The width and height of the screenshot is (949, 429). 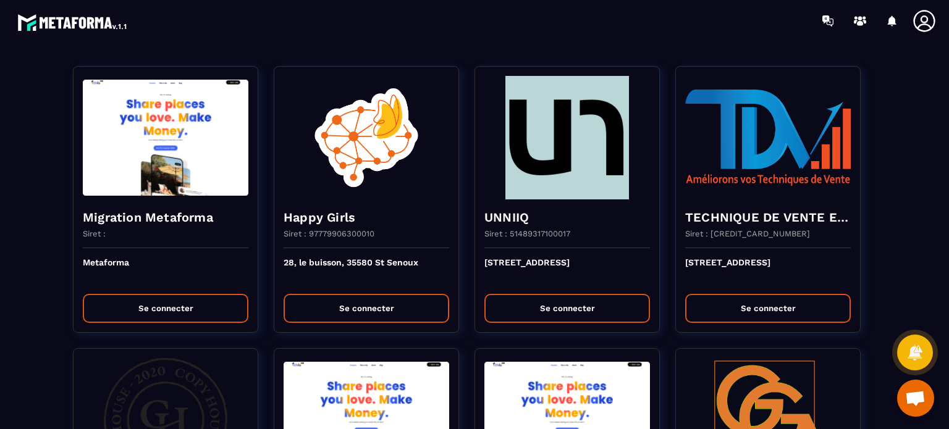 What do you see at coordinates (916, 399) in the screenshot?
I see `div: Ouvrir le chat` at bounding box center [916, 399].